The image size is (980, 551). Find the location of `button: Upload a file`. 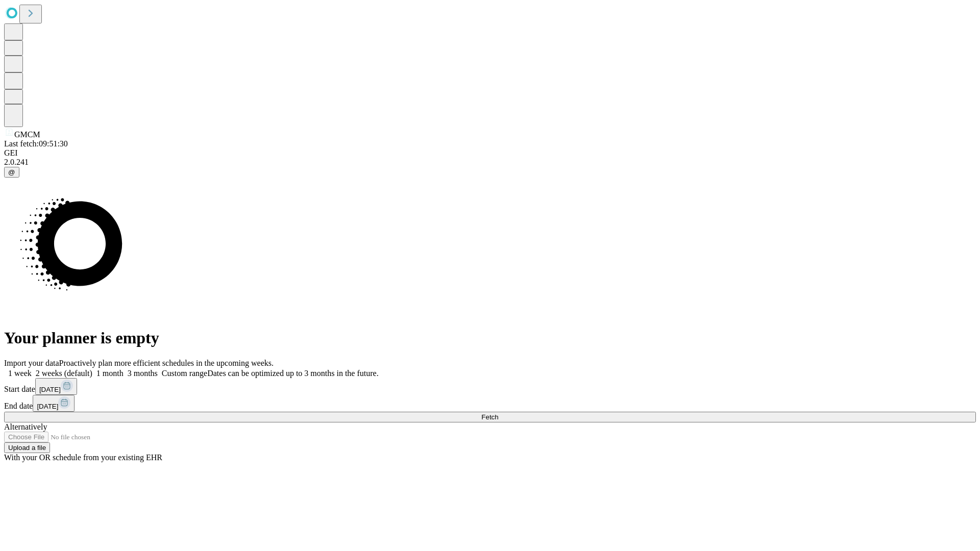

button: Upload a file is located at coordinates (27, 448).